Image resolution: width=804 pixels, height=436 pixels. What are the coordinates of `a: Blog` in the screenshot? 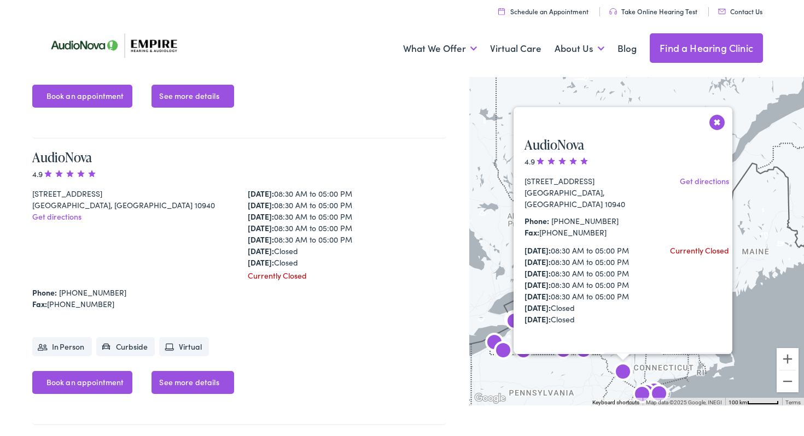 It's located at (627, 49).